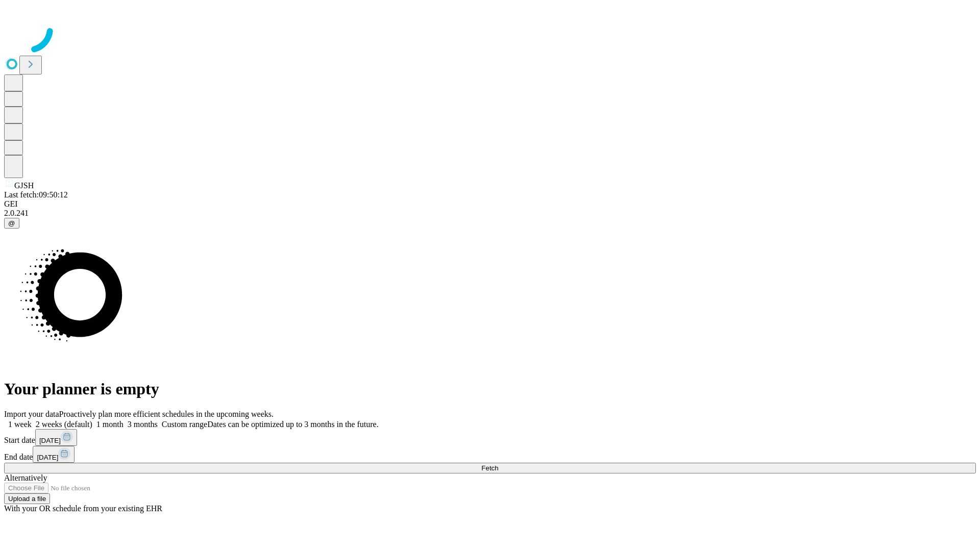  What do you see at coordinates (490, 468) in the screenshot?
I see `button: Fetch` at bounding box center [490, 468].